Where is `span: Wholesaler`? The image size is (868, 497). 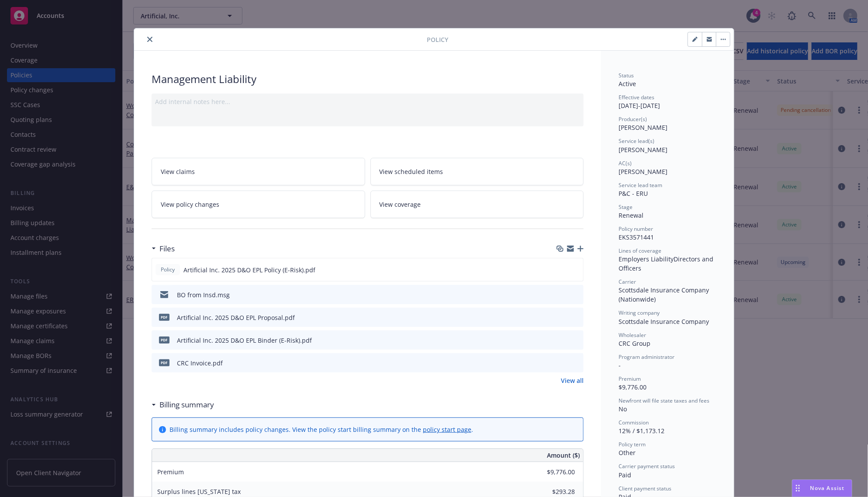 span: Wholesaler is located at coordinates (632, 335).